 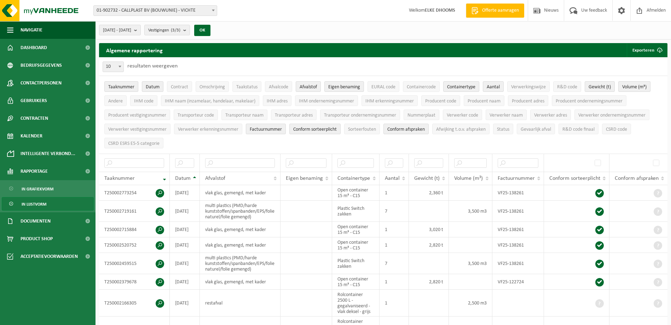 I want to click on td: 2,500 m3, so click(x=470, y=303).